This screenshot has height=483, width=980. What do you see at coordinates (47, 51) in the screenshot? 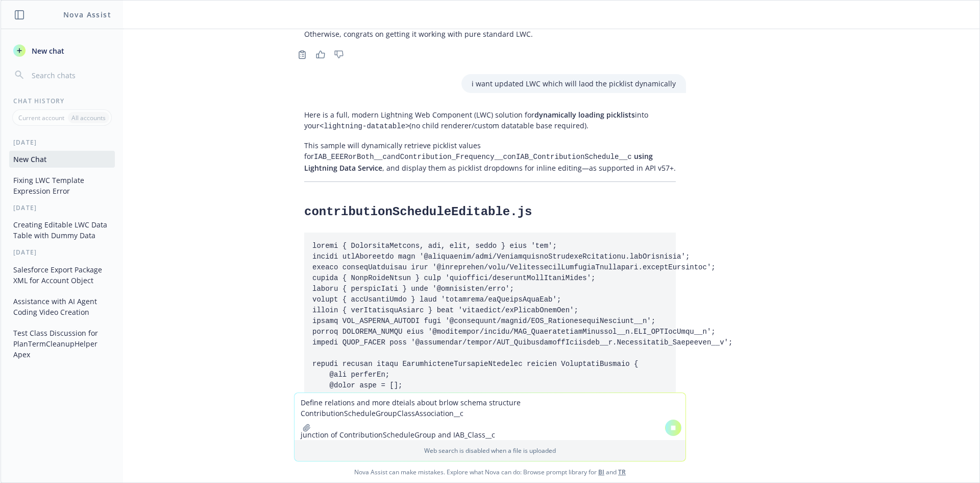
I see `span: New chat` at bounding box center [47, 51].